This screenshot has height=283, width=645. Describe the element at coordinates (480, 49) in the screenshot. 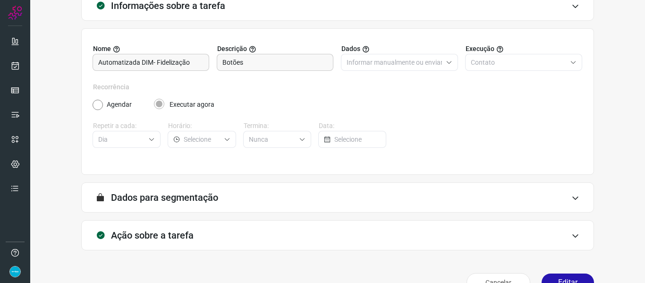

I see `span: Execução` at that location.